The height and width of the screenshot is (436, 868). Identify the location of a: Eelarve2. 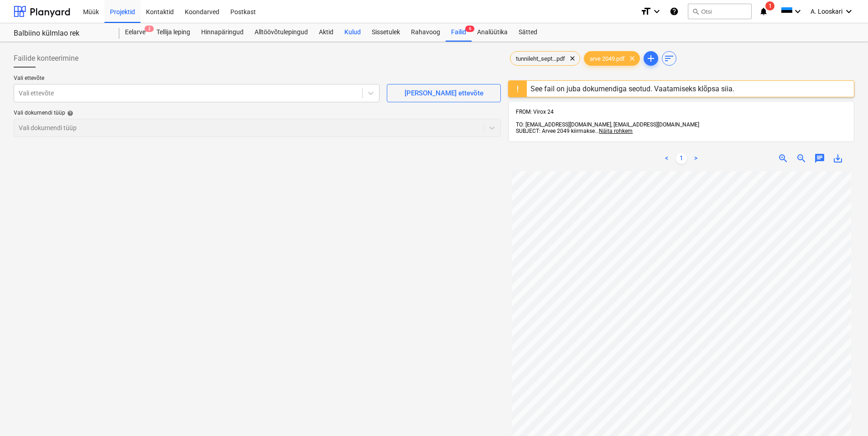
(135, 32).